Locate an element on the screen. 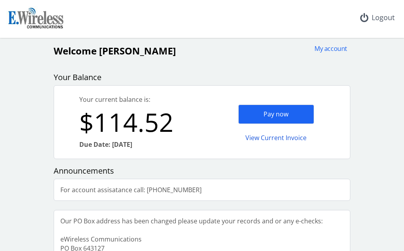 The height and width of the screenshot is (251, 404). div: Your current balance is: is located at coordinates (140, 99).